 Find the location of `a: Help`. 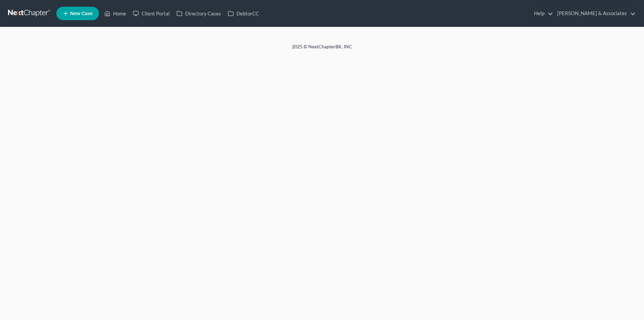

a: Help is located at coordinates (541, 13).